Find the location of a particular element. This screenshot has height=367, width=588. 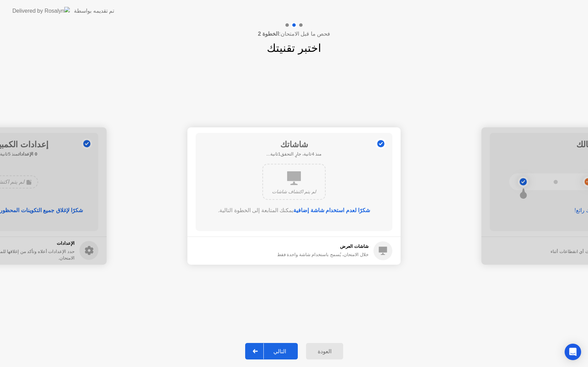

h4: فحص ما قبل الامتحان: is located at coordinates (294, 34).